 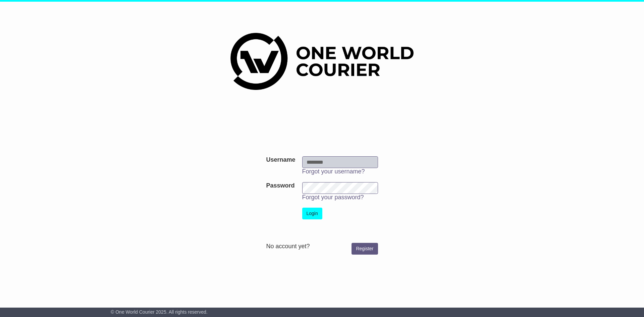 I want to click on div: No account yet?, so click(x=322, y=247).